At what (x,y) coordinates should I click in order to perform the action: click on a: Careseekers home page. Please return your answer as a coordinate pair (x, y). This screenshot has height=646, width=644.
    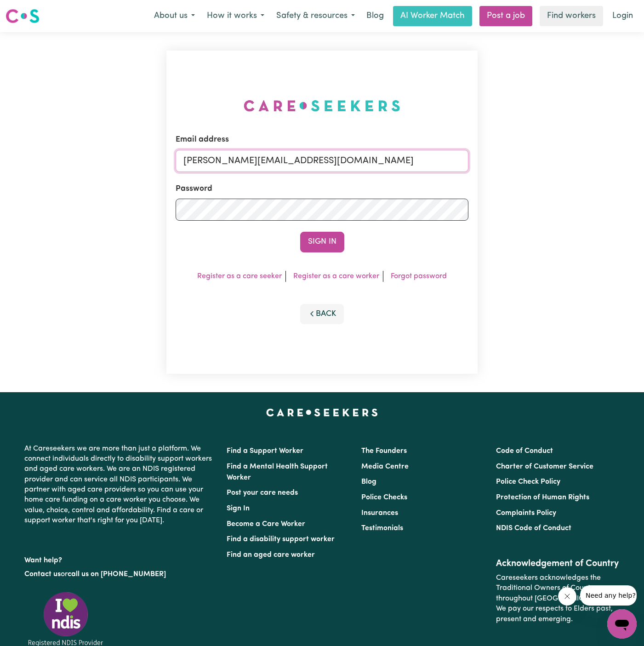
    Looking at the image, I should click on (322, 412).